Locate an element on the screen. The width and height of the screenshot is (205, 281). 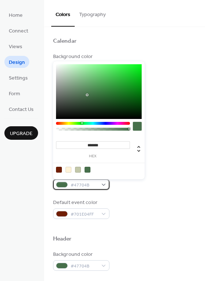
button: Upgrade is located at coordinates (21, 133).